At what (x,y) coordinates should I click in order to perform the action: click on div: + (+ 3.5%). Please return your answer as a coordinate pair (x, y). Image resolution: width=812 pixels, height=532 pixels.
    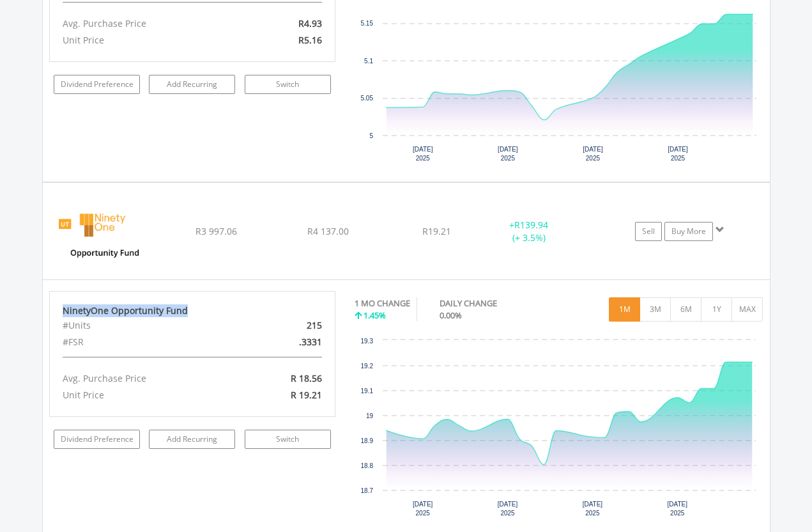
    Looking at the image, I should click on (529, 231).